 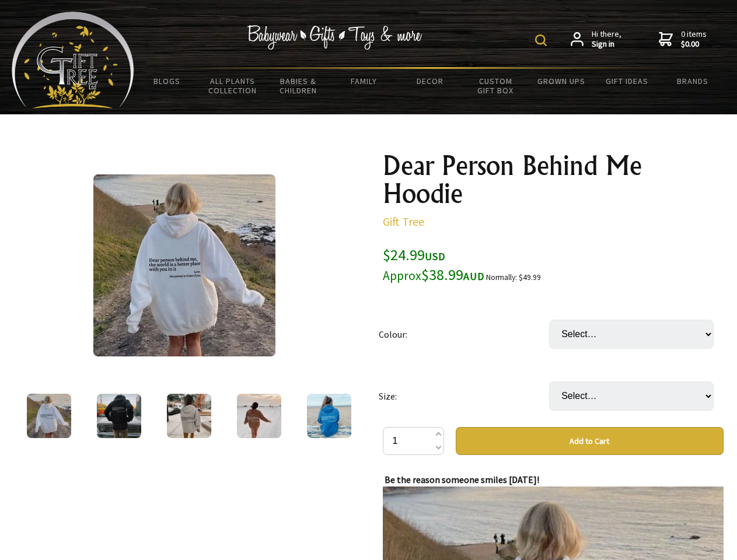 I want to click on img: Babywear - Gifts - Toys & more, so click(x=335, y=37).